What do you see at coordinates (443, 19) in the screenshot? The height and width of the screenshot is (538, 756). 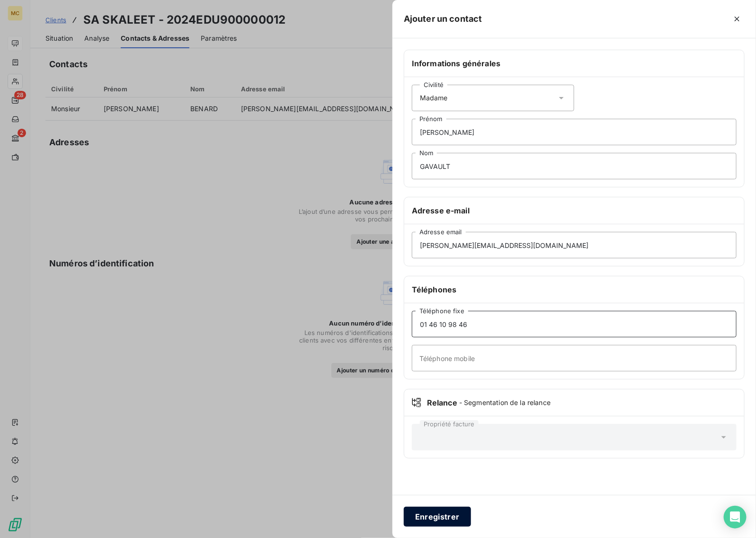 I see `h5: Ajouter un contact` at bounding box center [443, 19].